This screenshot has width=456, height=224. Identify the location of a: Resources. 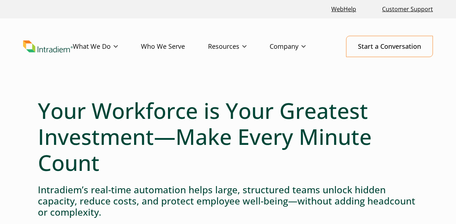
(239, 47).